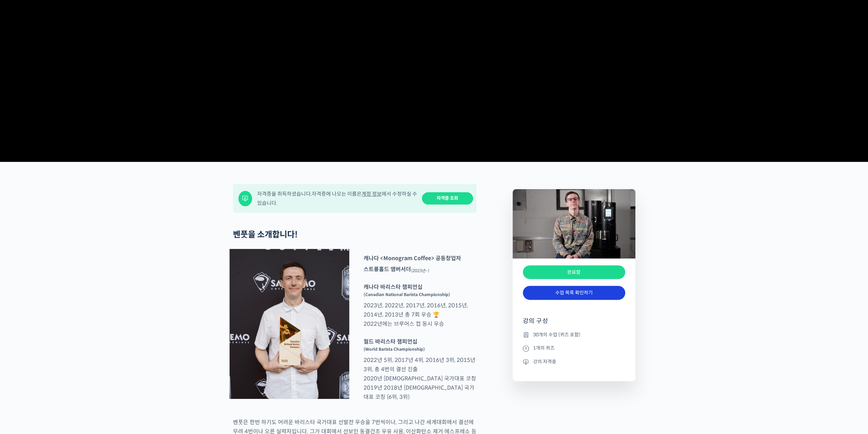 This screenshot has height=434, width=868. What do you see at coordinates (420, 270) in the screenshot?
I see `sub: (2023년~)` at bounding box center [420, 270].